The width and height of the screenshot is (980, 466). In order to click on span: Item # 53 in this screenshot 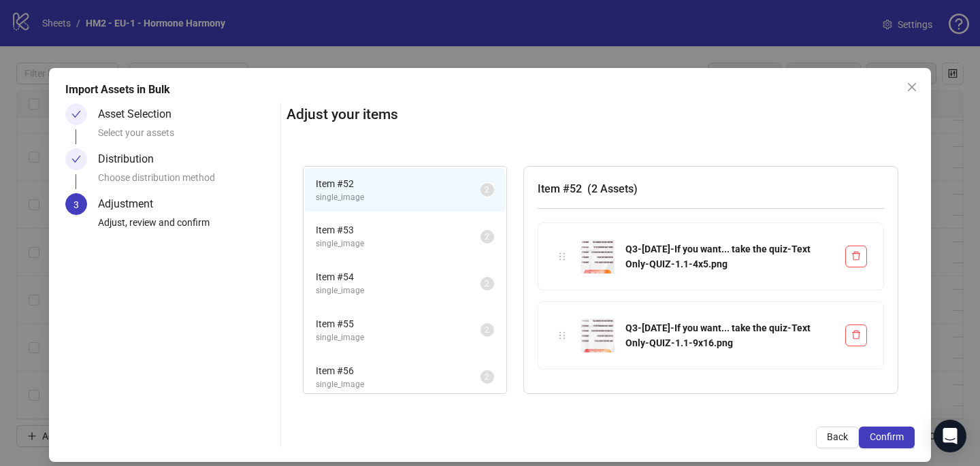, I will do `click(398, 230)`.